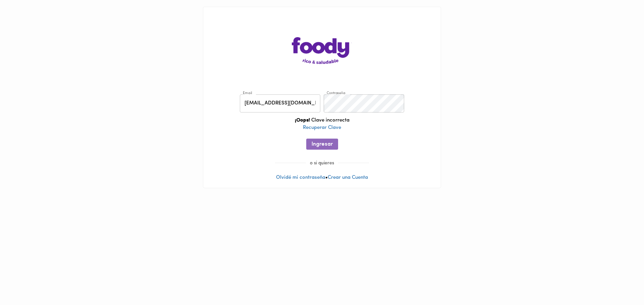 The image size is (644, 305). What do you see at coordinates (322, 163) in the screenshot?
I see `span: o si quieres` at bounding box center [322, 163].